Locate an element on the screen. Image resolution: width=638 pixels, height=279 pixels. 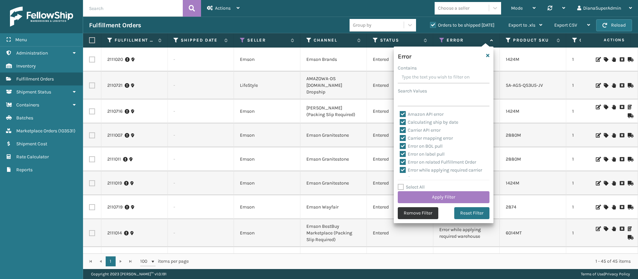
span: Mode is located at coordinates (517, 8).